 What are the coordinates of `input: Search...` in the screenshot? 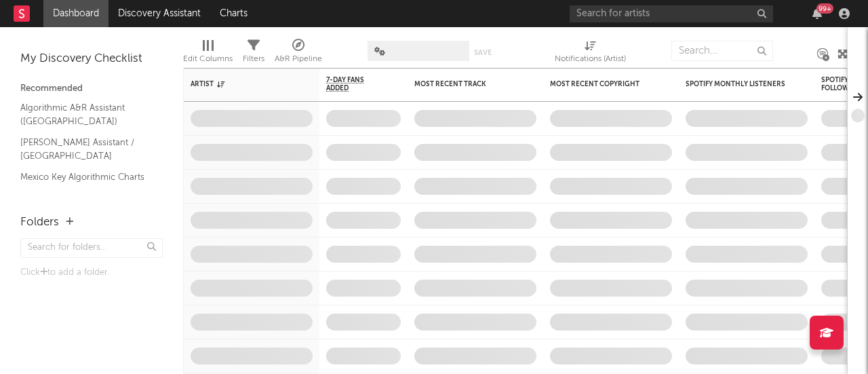 It's located at (722, 51).